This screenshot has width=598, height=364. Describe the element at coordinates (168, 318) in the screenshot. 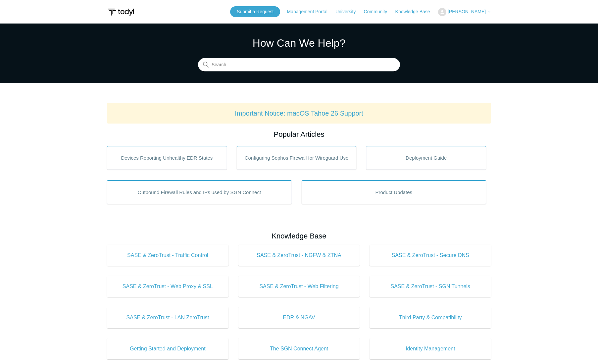

I see `span: SASE & ZeroTrust - LAN ZeroTrust` at that location.